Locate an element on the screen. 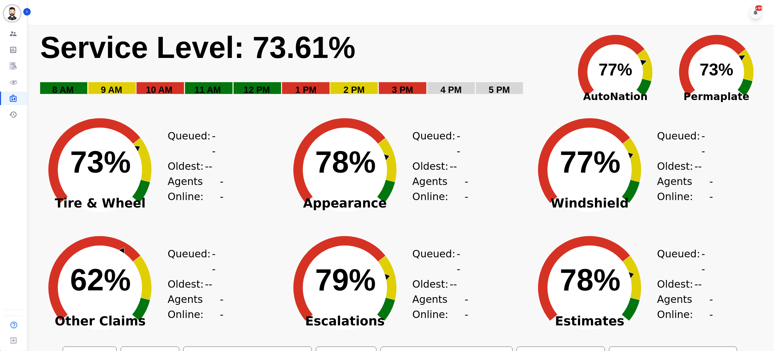 The image size is (774, 351). span: Tire & Wheel is located at coordinates (100, 204).